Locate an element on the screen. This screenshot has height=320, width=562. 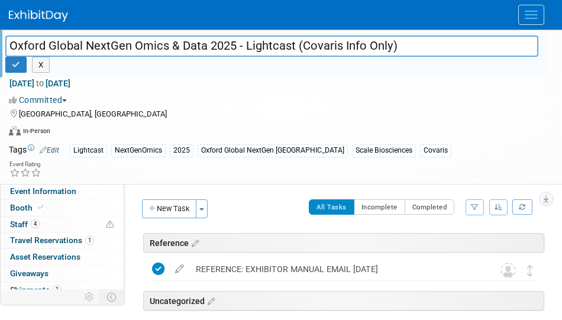
div: In-Person is located at coordinates (36, 131).